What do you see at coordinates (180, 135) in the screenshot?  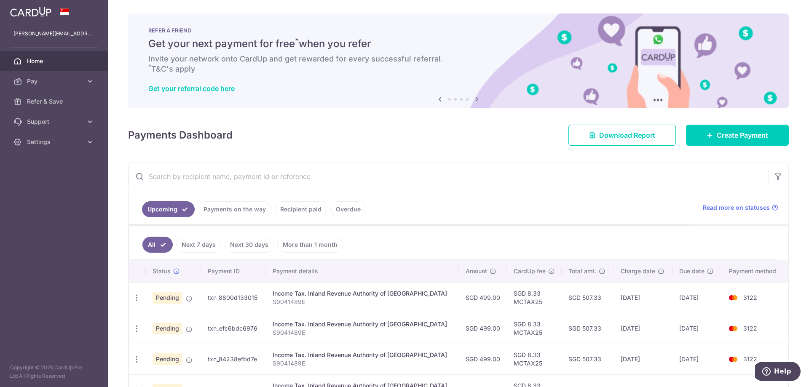 I see `h4: Payments Dashboard` at bounding box center [180, 135].